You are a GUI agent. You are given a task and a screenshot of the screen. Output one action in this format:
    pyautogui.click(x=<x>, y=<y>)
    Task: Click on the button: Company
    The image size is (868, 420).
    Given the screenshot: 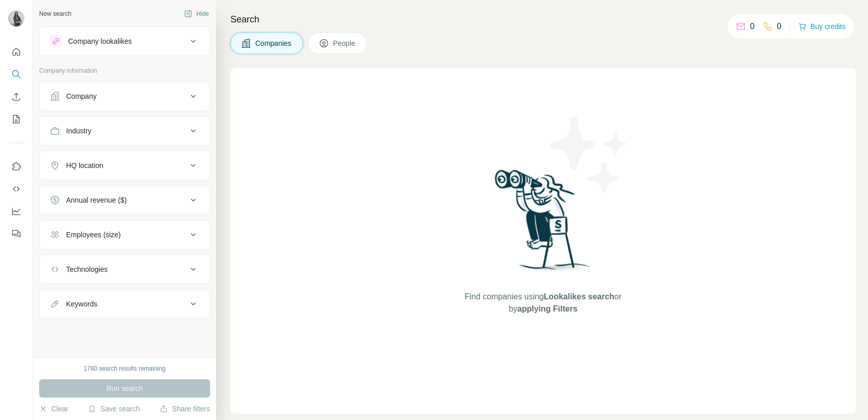 What is the action you would take?
    pyautogui.click(x=124, y=96)
    